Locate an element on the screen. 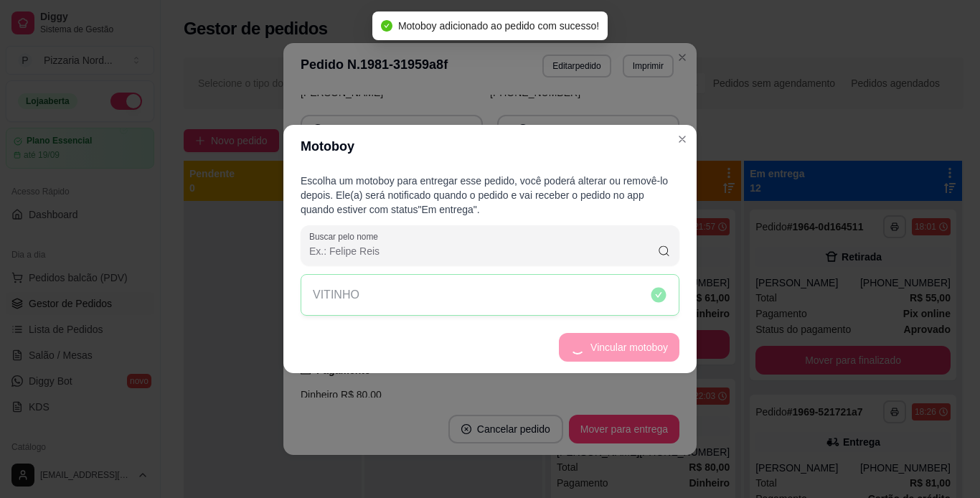 The height and width of the screenshot is (498, 980). p: Escolha um motoboy para entregar esse pedido, você poderá alterar ou removê-lo depois. Ele(a) ser... is located at coordinates (490, 195).